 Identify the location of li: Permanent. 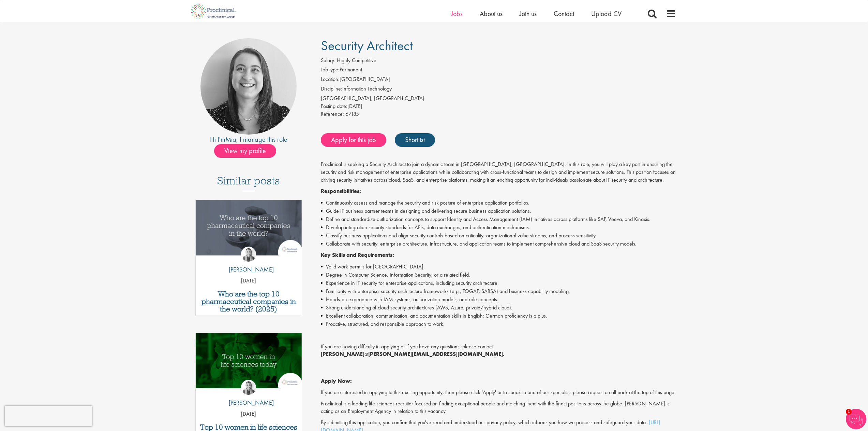
(498, 71).